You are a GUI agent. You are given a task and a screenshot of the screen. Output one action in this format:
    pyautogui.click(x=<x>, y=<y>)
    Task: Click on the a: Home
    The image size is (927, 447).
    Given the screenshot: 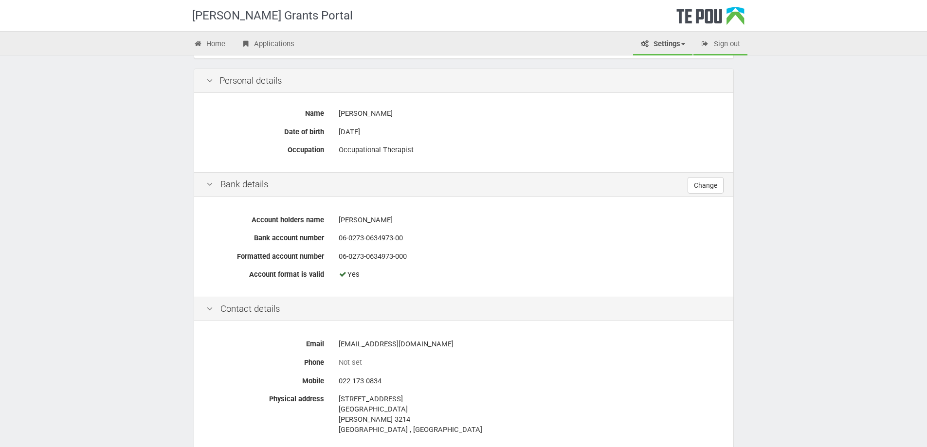 What is the action you would take?
    pyautogui.click(x=210, y=45)
    